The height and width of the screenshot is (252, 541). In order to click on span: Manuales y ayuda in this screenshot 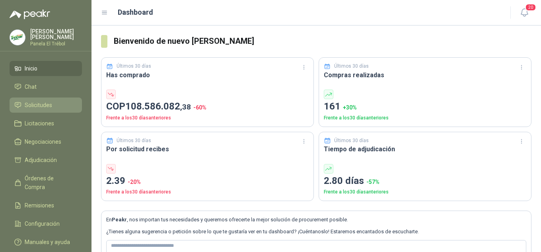, I will do `click(47, 242)`.